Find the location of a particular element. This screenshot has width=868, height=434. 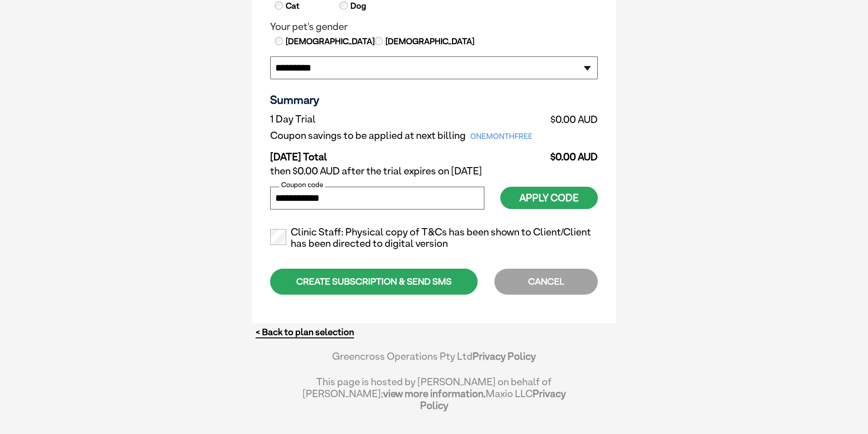

label: Clinic Staff: Physical copy of T&Cs has been shown to Client/Client has been directed to digital ... is located at coordinates (434, 238).